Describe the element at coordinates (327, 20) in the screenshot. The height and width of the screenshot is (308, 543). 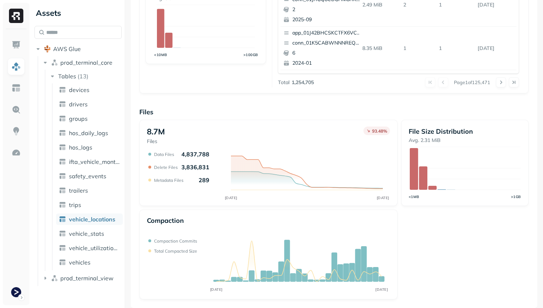
I see `p: 2025-09` at that location.